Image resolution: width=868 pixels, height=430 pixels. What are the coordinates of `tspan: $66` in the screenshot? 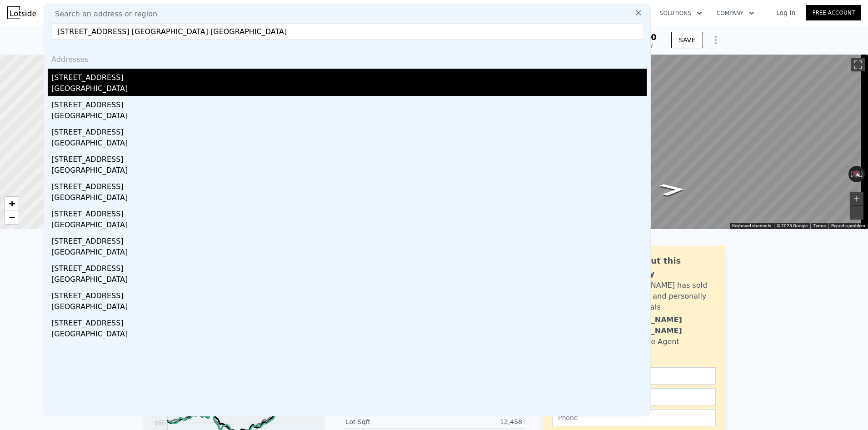 It's located at (159, 422).